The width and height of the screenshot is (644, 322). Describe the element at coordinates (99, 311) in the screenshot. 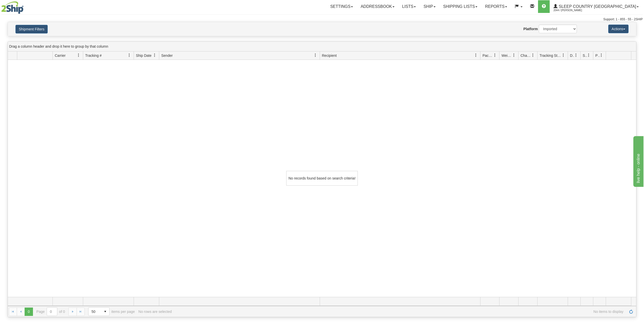

I see `span: Page sizes drop down` at that location.